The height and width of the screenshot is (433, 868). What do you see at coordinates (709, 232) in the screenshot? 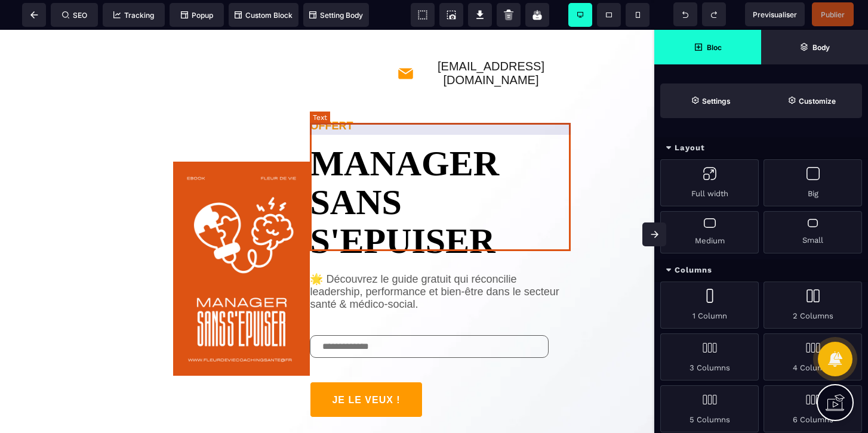
I see `div: Medium` at bounding box center [709, 232].